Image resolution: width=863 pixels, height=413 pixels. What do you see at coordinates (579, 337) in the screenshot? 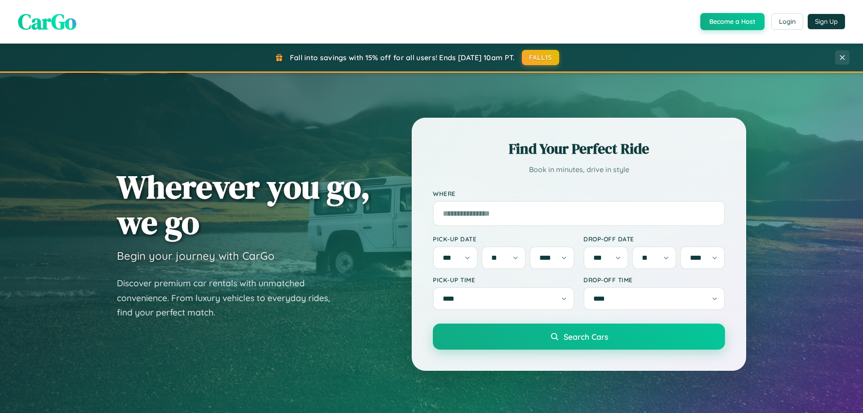
I see `button: Search Cars` at bounding box center [579, 337].